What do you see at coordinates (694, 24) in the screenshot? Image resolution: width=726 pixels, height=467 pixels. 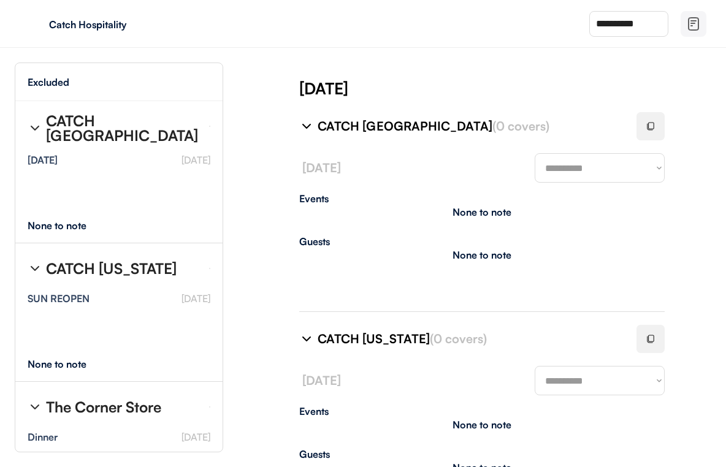 I see `img: file-02.svg` at bounding box center [694, 24].